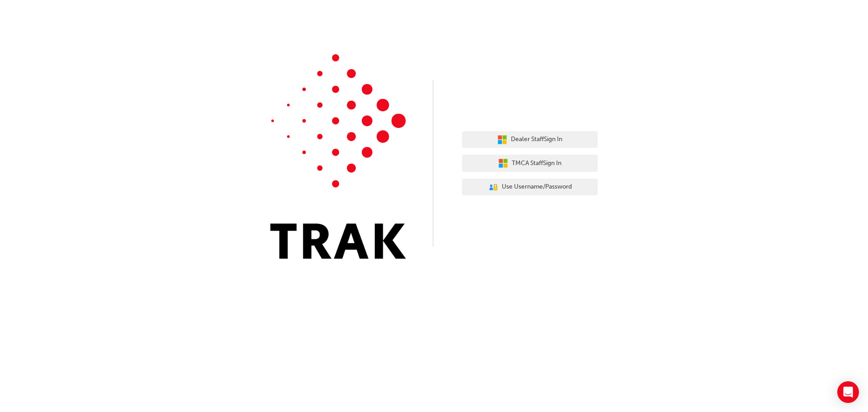 This screenshot has width=868, height=412. I want to click on span: TMCA Staff Sign In, so click(537, 163).